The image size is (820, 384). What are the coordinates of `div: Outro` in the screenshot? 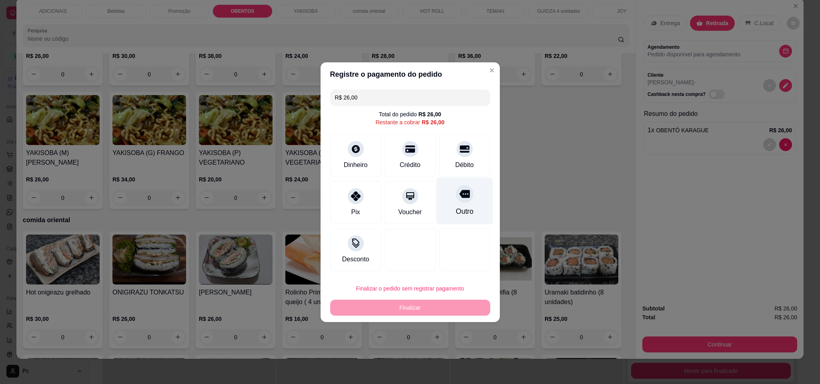 It's located at (464, 212).